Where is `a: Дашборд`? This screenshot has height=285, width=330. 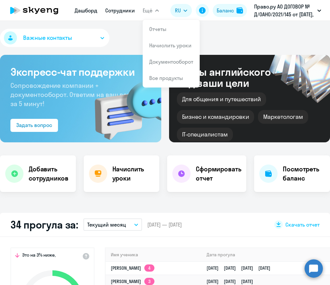 a: Дашборд is located at coordinates (86, 10).